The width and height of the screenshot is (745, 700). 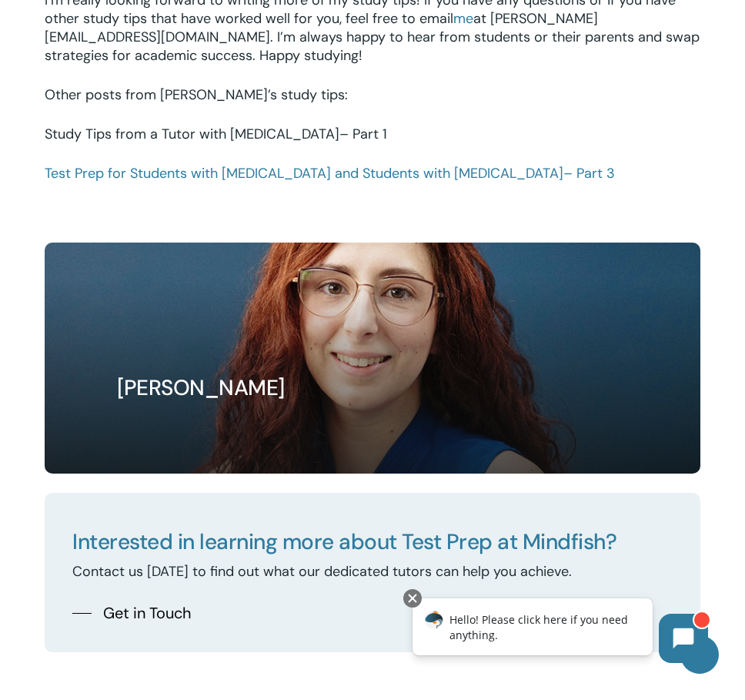 I want to click on span: – Part 3, so click(x=589, y=173).